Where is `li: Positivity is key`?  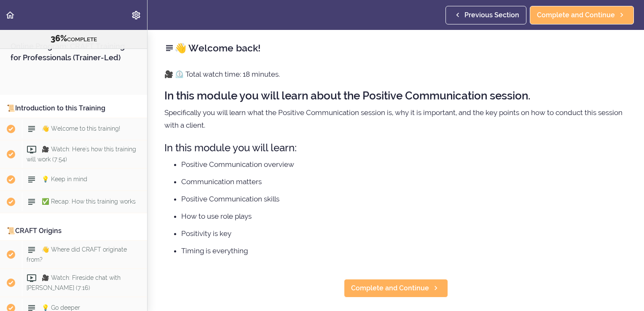
li: Positivity is key is located at coordinates (404, 233).